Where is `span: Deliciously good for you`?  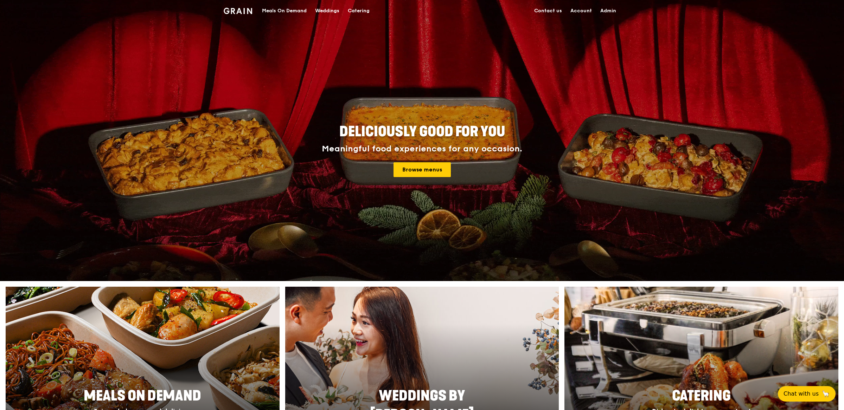
span: Deliciously good for you is located at coordinates (422, 132).